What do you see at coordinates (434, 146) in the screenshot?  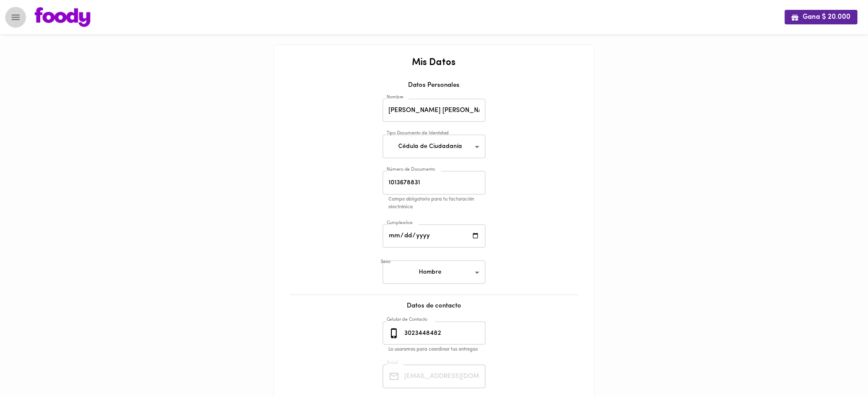 I see `div: Cédula de Ciudadanía` at bounding box center [434, 146].